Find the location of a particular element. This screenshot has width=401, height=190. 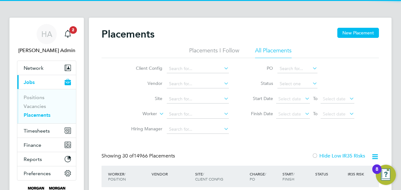

a: 2 is located at coordinates (68, 34).